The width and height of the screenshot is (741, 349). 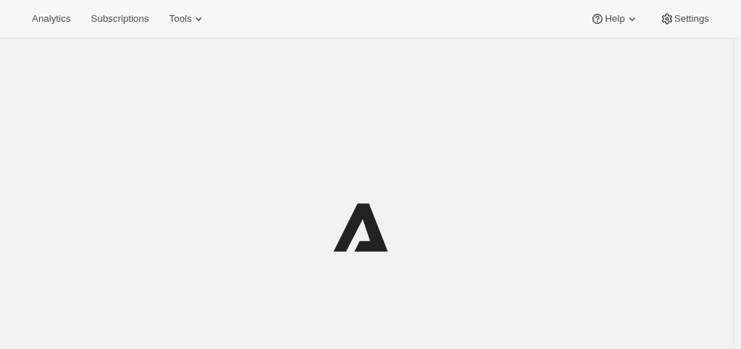 What do you see at coordinates (187, 19) in the screenshot?
I see `button: Tools` at bounding box center [187, 19].